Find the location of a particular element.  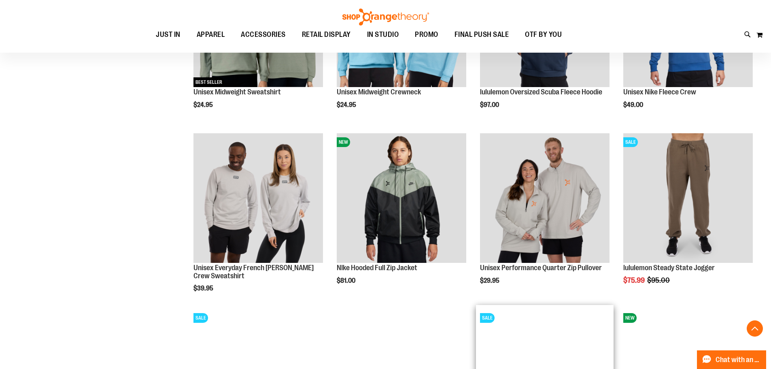

button: Chat with an Expert is located at coordinates (732, 359).